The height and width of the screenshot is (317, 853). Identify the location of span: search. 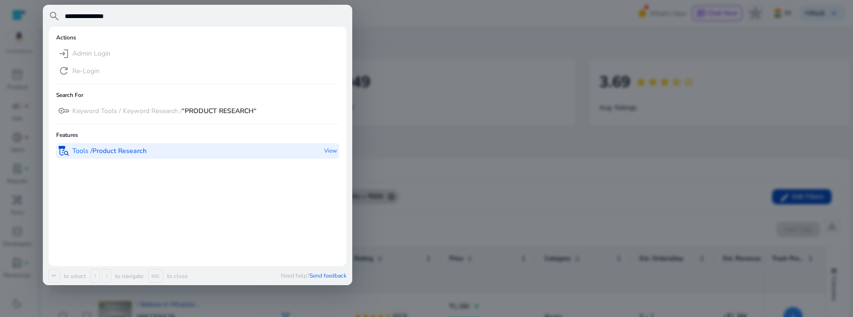
(54, 16).